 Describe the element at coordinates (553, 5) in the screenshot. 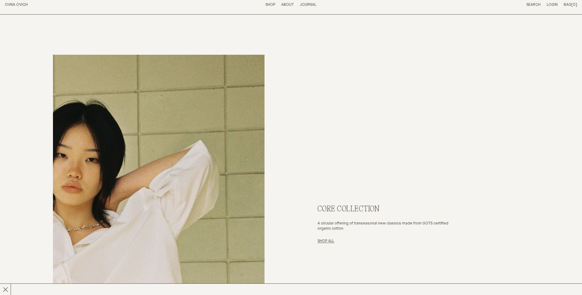

I see `a: Login` at that location.